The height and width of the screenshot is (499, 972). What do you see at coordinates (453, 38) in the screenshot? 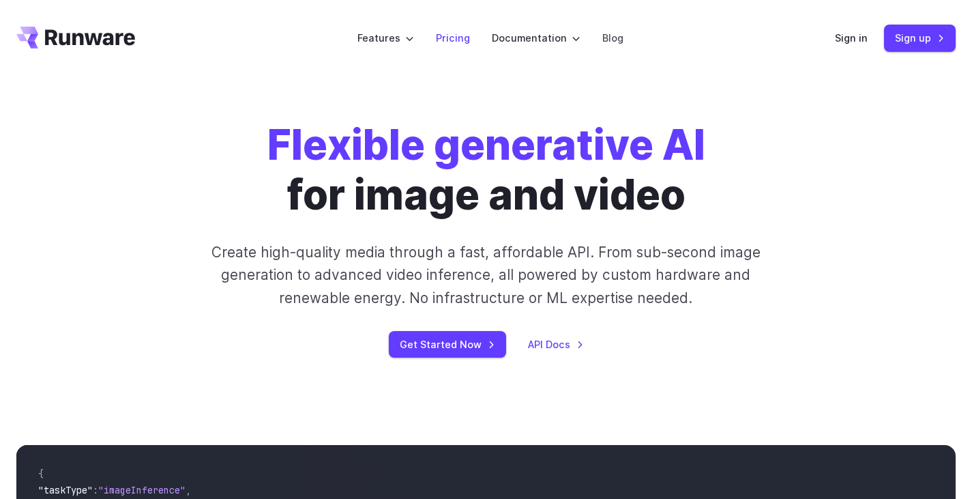
I see `a: Pricing` at bounding box center [453, 38].